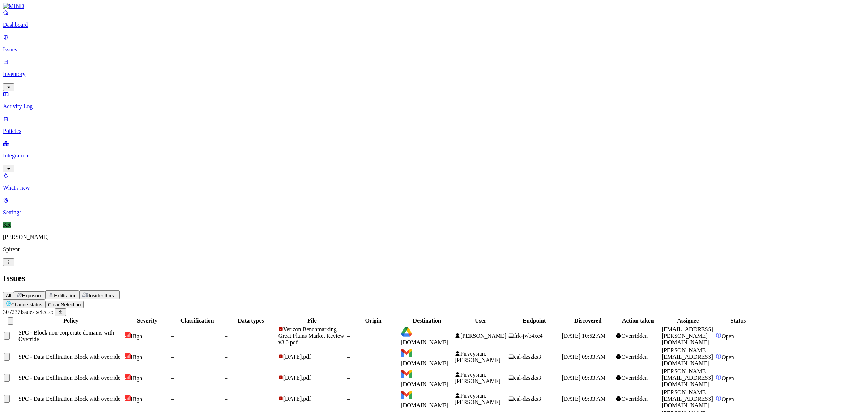 This screenshot has height=412, width=868. What do you see at coordinates (312, 335) in the screenshot?
I see `span: Verizon Benchmarking Great Plains Market Review v3.0.pdf` at bounding box center [312, 335].